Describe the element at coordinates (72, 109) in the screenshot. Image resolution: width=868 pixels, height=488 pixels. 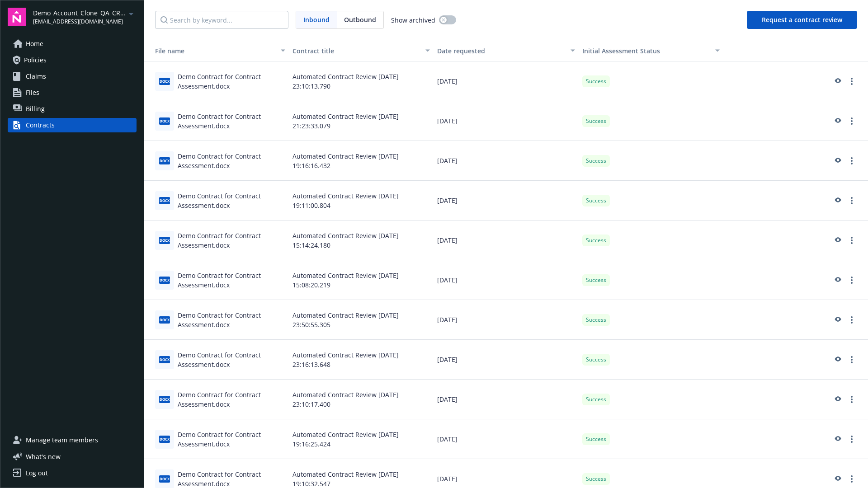
I see `a: Billing` at that location.